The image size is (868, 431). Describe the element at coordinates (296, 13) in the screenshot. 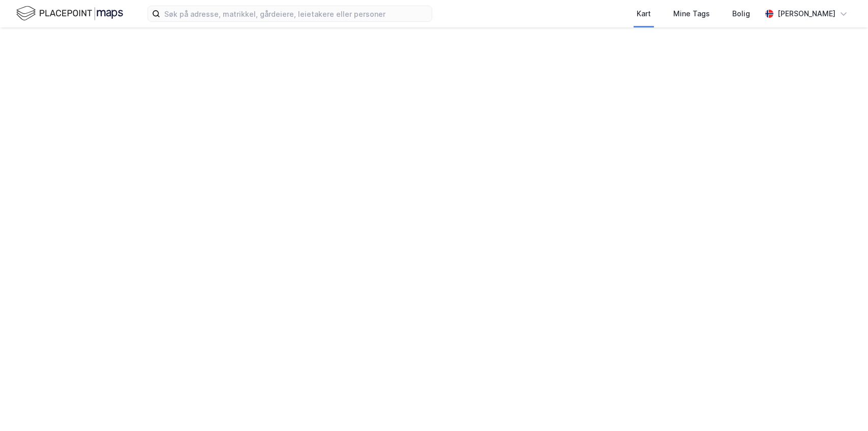

I see `input: Søk på adresse, matrikkel, gårdeiere, leietakere eller personer` at that location.